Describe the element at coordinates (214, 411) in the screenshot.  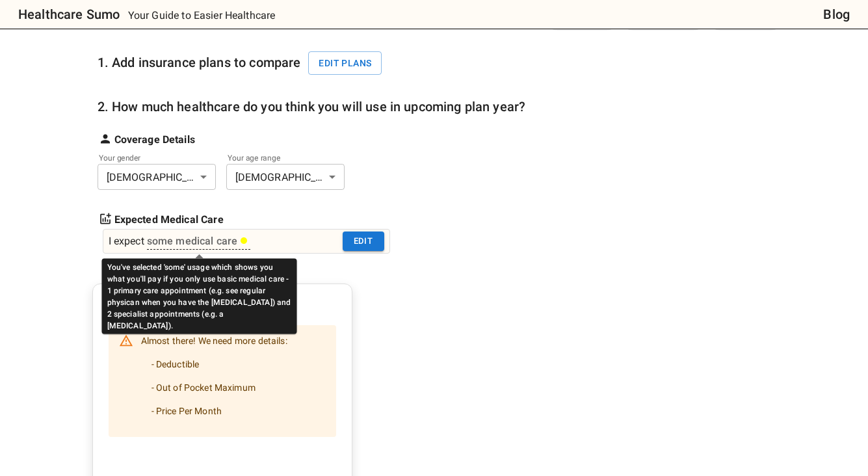
I see `li: - Price Per Month` at that location.